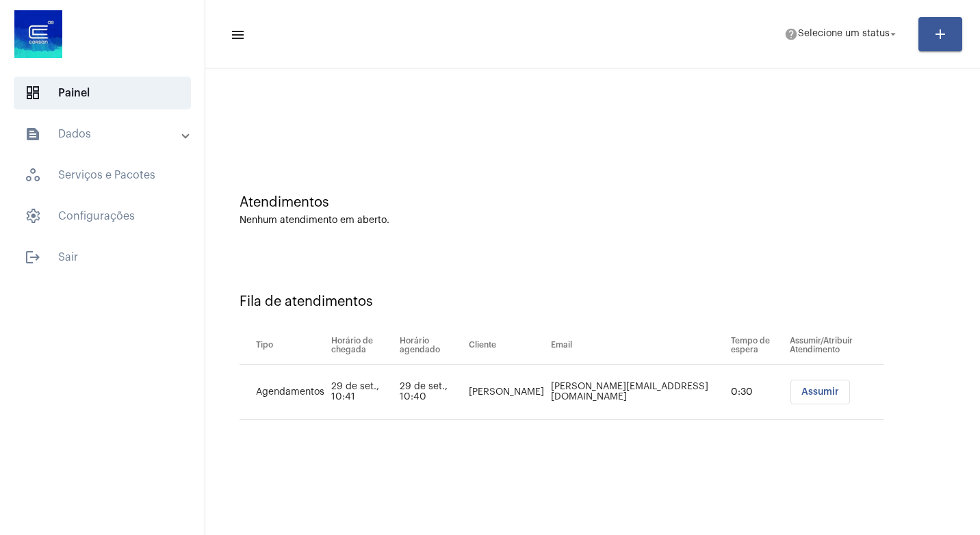 The image size is (980, 535). Describe the element at coordinates (757, 345) in the screenshot. I see `th: Tempo de espera` at that location.